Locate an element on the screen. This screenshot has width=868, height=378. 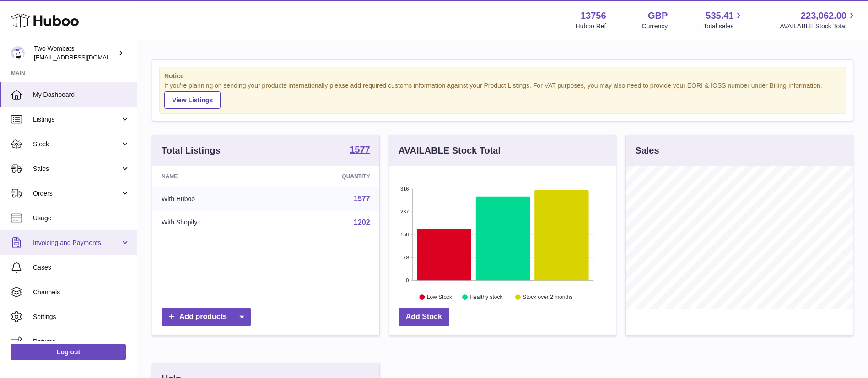
a: View Listings is located at coordinates (192, 100).